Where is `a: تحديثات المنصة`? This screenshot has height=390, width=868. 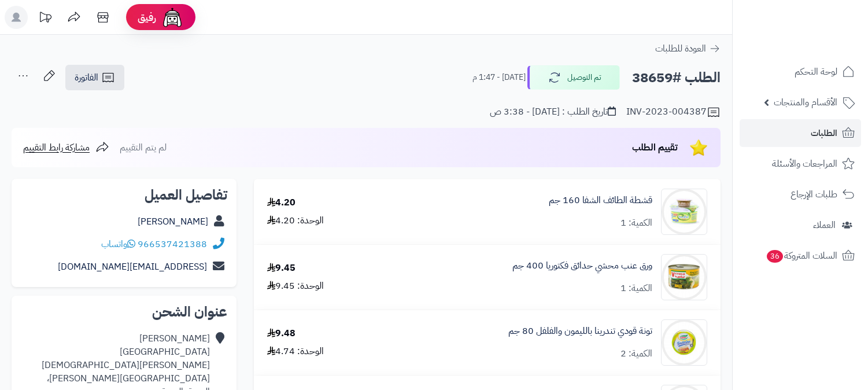 a: تحديثات المنصة is located at coordinates (45, 19).